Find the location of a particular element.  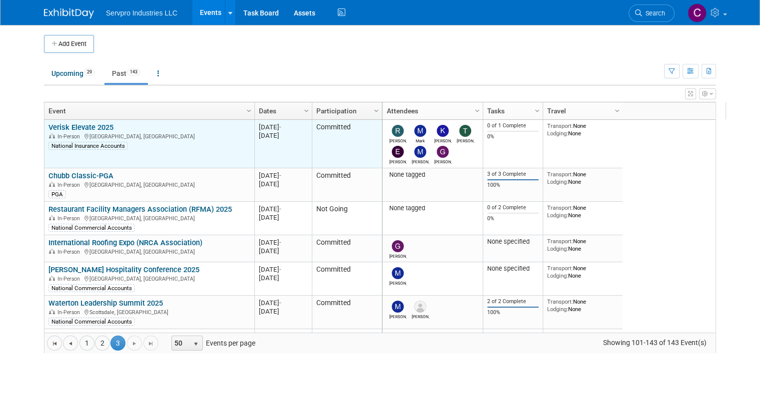

a: Verisk Elevate 2025 is located at coordinates (81, 127).